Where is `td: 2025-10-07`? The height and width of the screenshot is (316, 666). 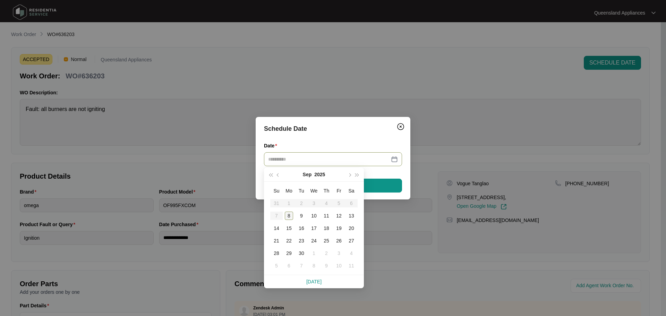 td: 2025-10-07 is located at coordinates (301, 266).